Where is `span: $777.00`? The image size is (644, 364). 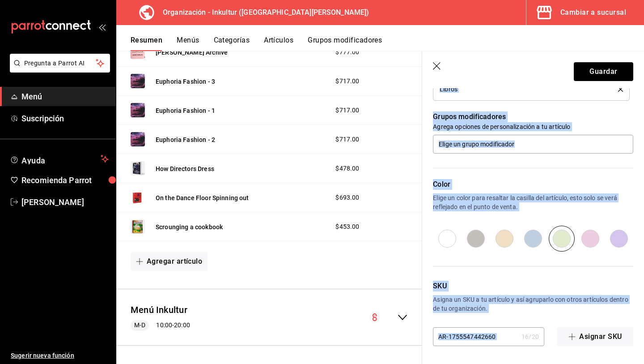
span: $777.00 is located at coordinates (347, 52).